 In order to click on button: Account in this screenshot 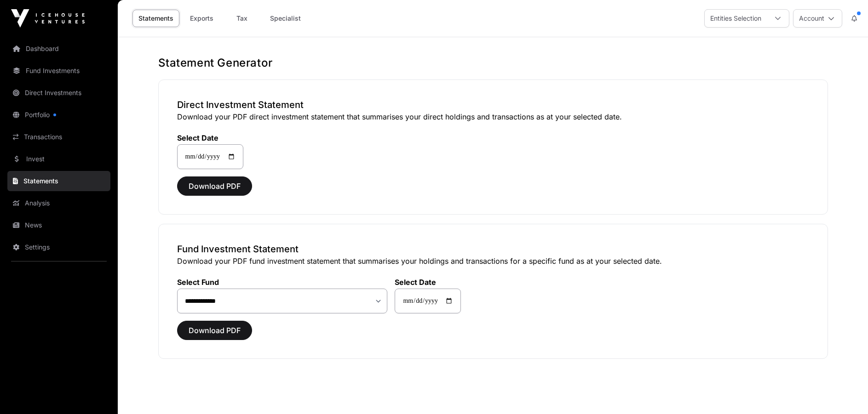, I will do `click(818, 18)`.